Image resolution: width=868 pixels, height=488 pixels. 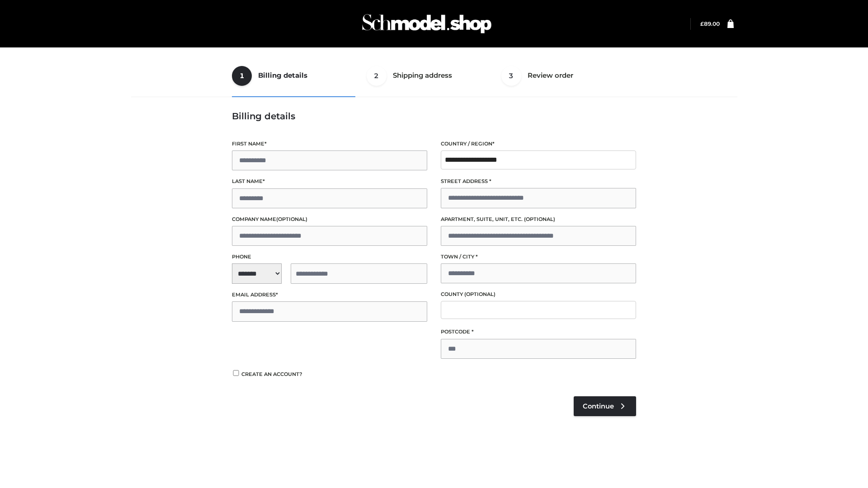 What do you see at coordinates (710, 24) in the screenshot?
I see `bdi: 89.00` at bounding box center [710, 24].